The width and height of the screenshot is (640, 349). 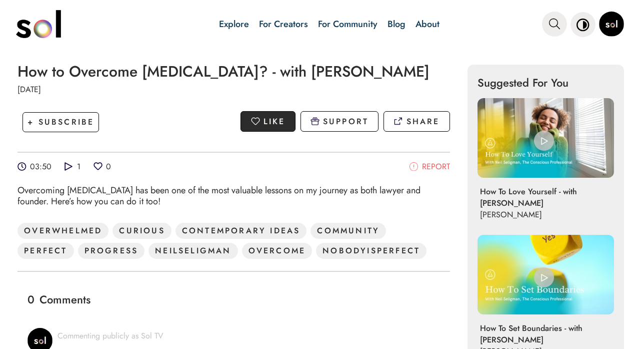 What do you see at coordinates (39, 24) in the screenshot?
I see `img: logo` at bounding box center [39, 24].